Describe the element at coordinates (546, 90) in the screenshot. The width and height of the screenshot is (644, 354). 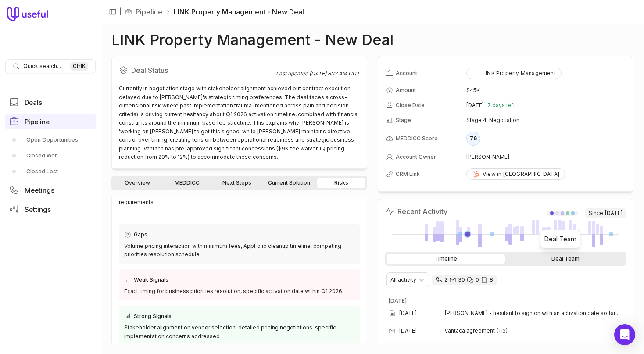
I see `td: $45K` at that location.